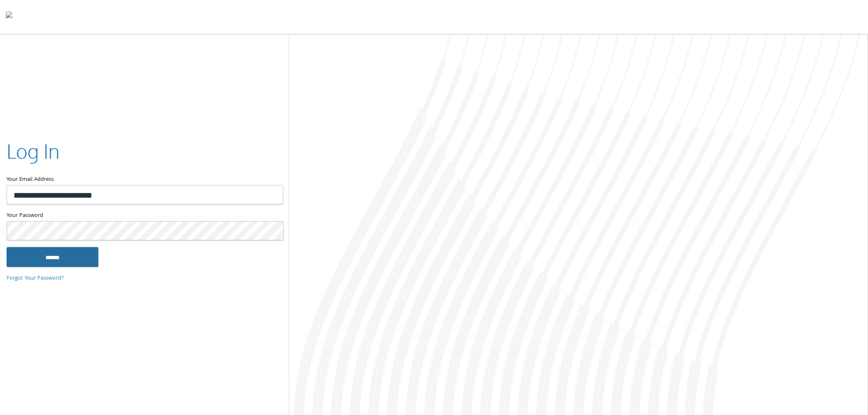 Image resolution: width=868 pixels, height=415 pixels. Describe the element at coordinates (35, 279) in the screenshot. I see `a: Forgot Your Password?` at that location.